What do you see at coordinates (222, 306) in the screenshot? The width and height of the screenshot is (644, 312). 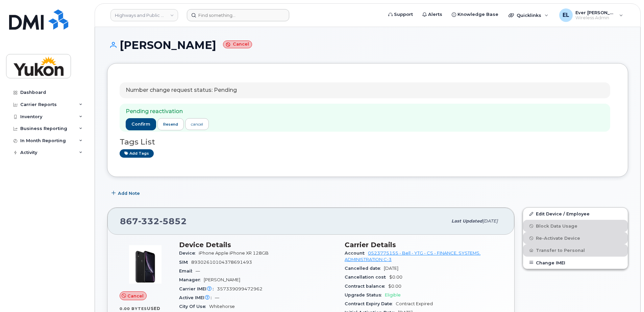 I see `span: Whitehorse` at bounding box center [222, 306].